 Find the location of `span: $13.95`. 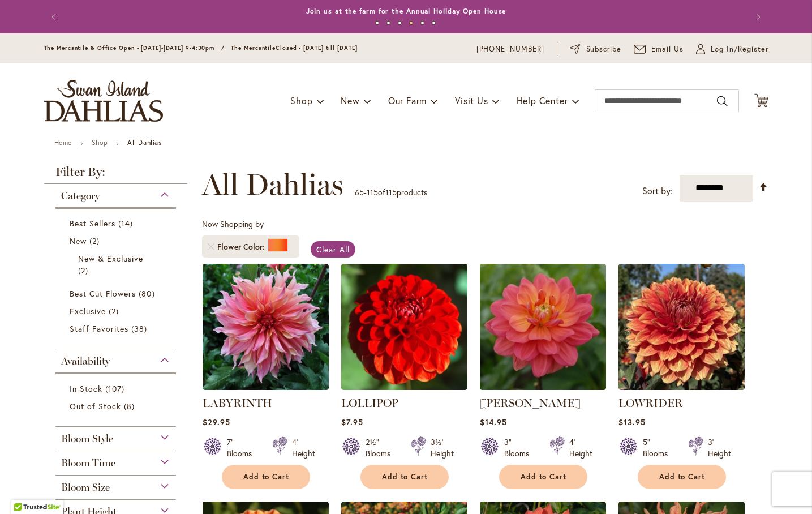

span: $13.95 is located at coordinates (631, 421).